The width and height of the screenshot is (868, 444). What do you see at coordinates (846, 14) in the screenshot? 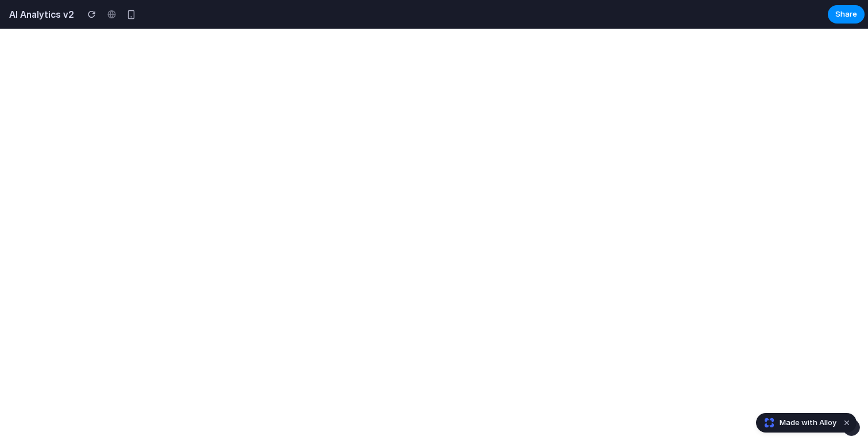
I see `button: Share` at bounding box center [846, 14].